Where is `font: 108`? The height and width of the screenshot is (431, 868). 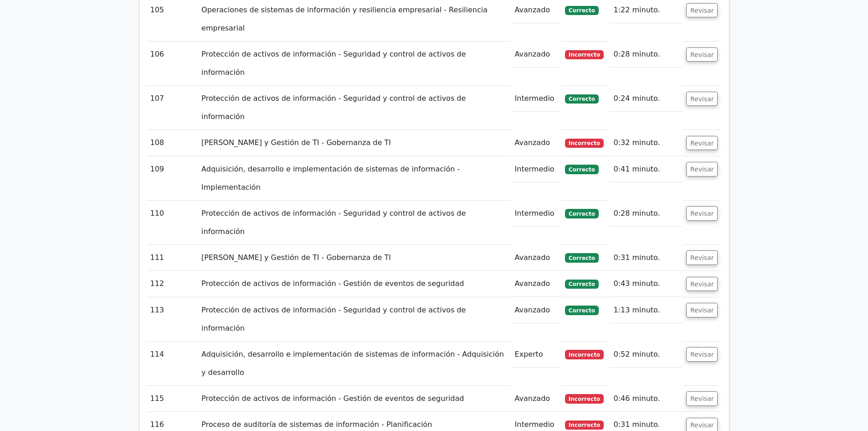 font: 108 is located at coordinates (157, 142).